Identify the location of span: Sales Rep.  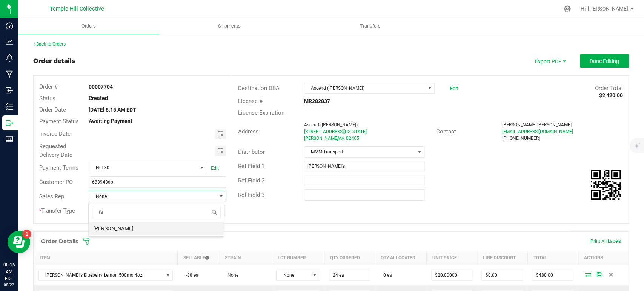
(52, 196).